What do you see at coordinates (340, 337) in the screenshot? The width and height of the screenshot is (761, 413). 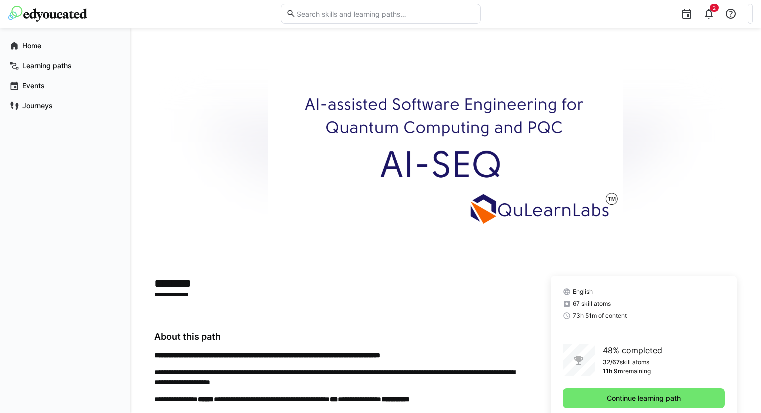 I see `h3: About this path` at bounding box center [340, 337].